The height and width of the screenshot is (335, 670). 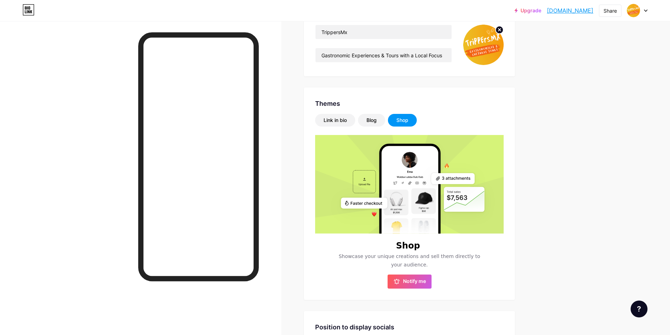 What do you see at coordinates (335, 120) in the screenshot?
I see `div: Link in bio` at bounding box center [335, 120].